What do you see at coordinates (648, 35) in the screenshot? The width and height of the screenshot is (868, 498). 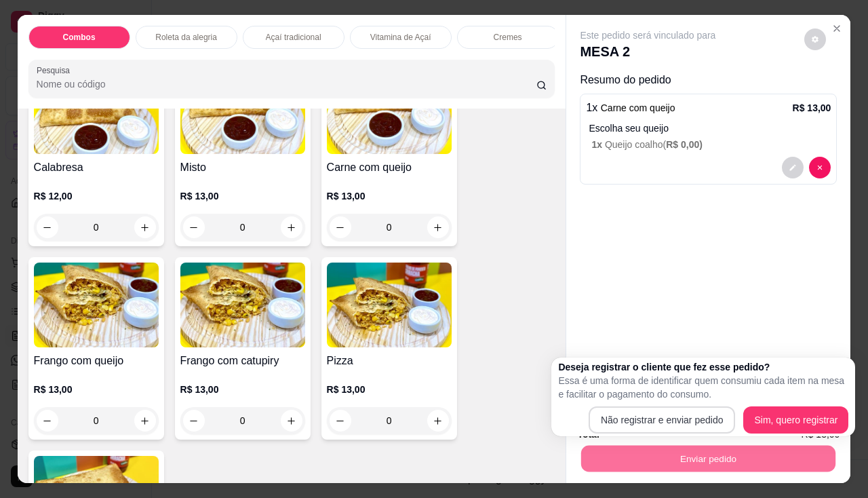 I see `p: Este pedido será vinculado para` at bounding box center [648, 35].